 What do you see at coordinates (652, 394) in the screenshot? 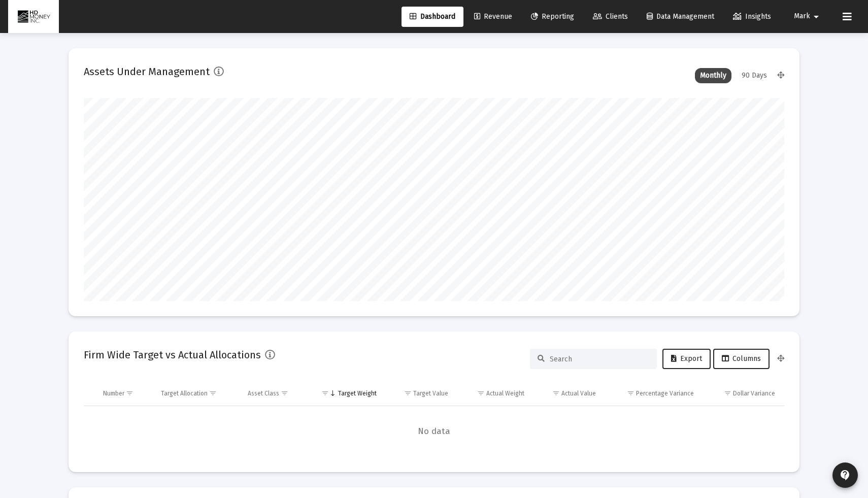
I see `td: Column Percentage Variance` at bounding box center [652, 394].